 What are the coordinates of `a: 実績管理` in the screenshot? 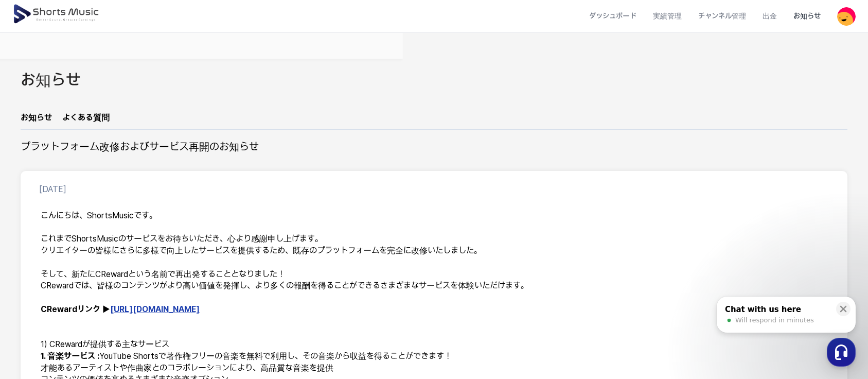 It's located at (667, 16).